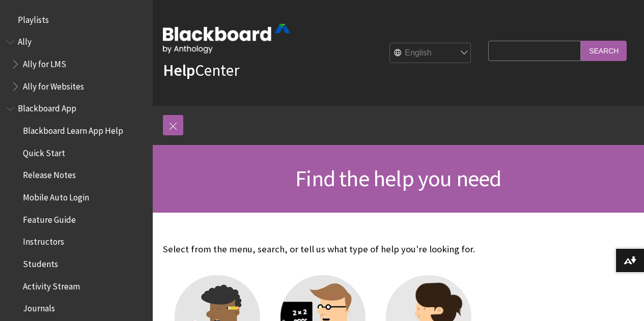  What do you see at coordinates (227, 39) in the screenshot?
I see `img: Blackboard by Anthology` at bounding box center [227, 39].